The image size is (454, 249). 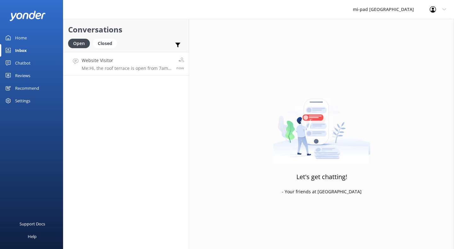 What do you see at coordinates (105, 44) in the screenshot?
I see `div: Closed` at bounding box center [105, 44].